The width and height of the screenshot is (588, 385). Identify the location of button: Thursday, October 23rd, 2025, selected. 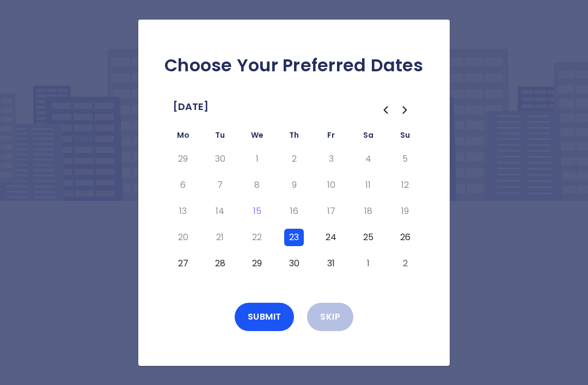
(294, 238).